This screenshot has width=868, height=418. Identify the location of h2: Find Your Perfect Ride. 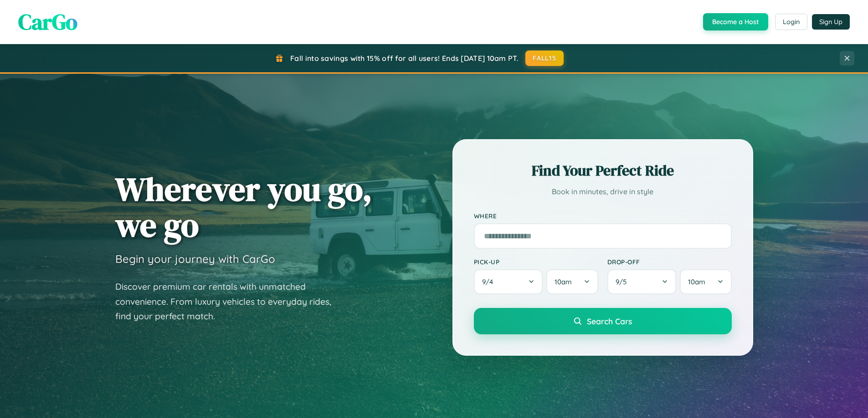
(603, 171).